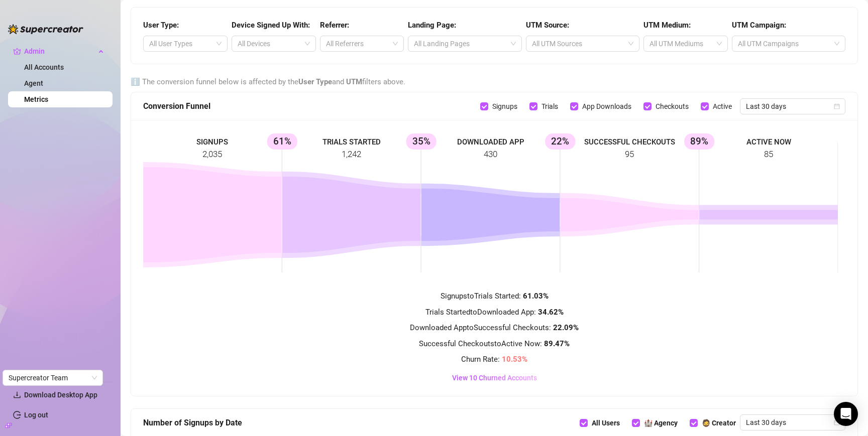 The image size is (868, 436). I want to click on span: Churn Rate:, so click(494, 360).